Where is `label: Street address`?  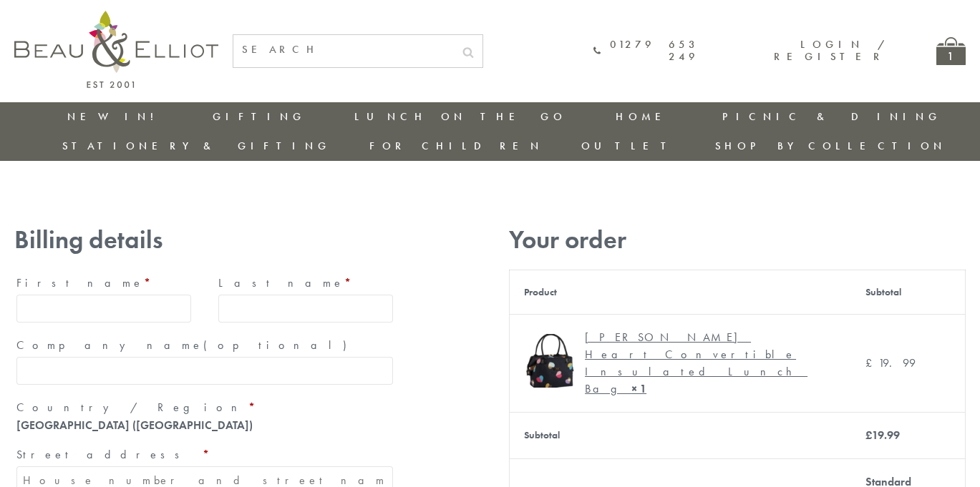
label: Street address is located at coordinates (205, 455).